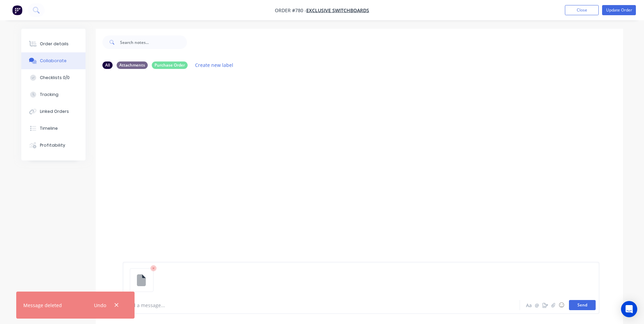  What do you see at coordinates (170, 65) in the screenshot?
I see `div: Purchase Order` at bounding box center [170, 65].